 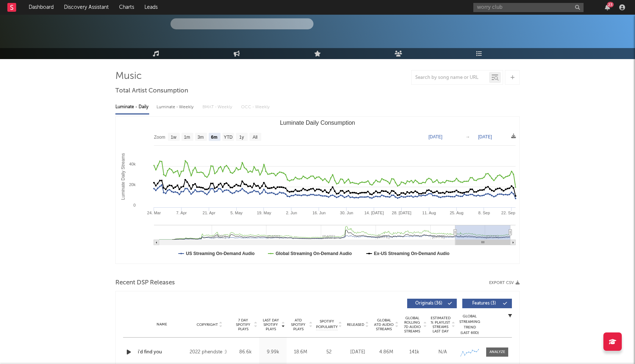 I want to click on text: 19. May, so click(x=264, y=213).